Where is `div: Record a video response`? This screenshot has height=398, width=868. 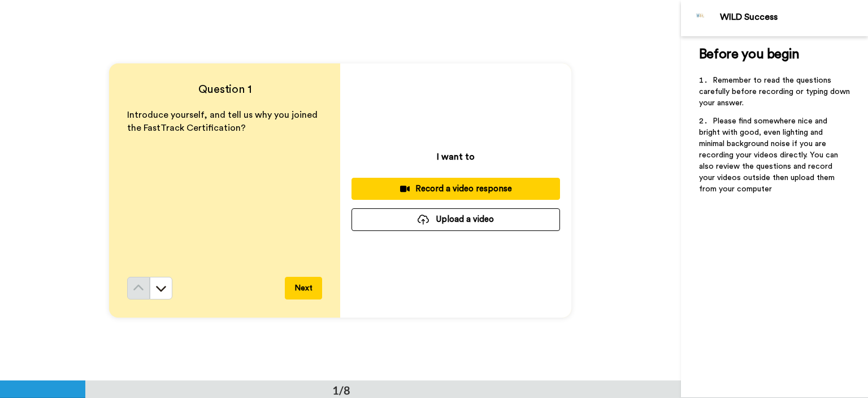 div: Record a video response is located at coordinates (456, 188).